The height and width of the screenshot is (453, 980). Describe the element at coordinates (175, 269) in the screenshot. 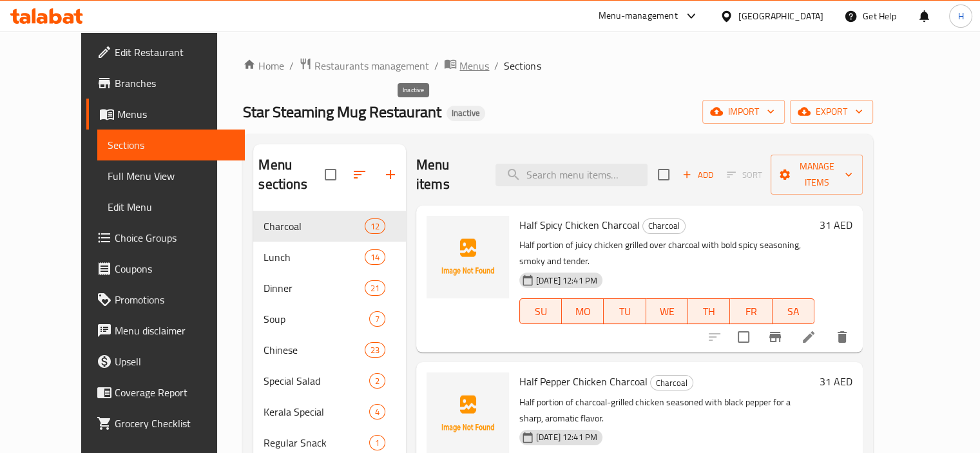

I see `span: Coupons` at that location.